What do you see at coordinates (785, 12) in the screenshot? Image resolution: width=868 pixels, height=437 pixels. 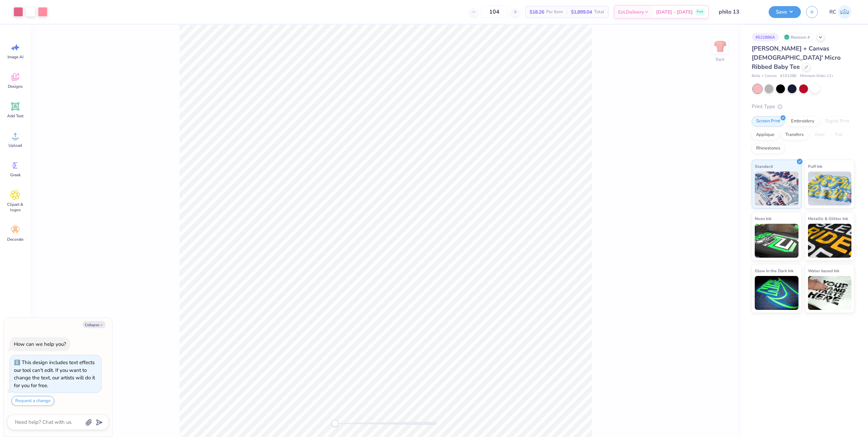 I see `button: Save` at bounding box center [785, 12].